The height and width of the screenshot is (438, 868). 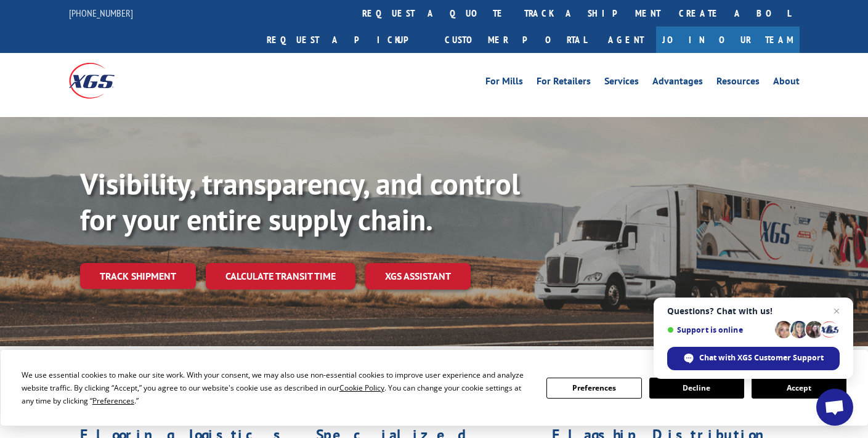 I want to click on a: Request a pickup, so click(x=346, y=39).